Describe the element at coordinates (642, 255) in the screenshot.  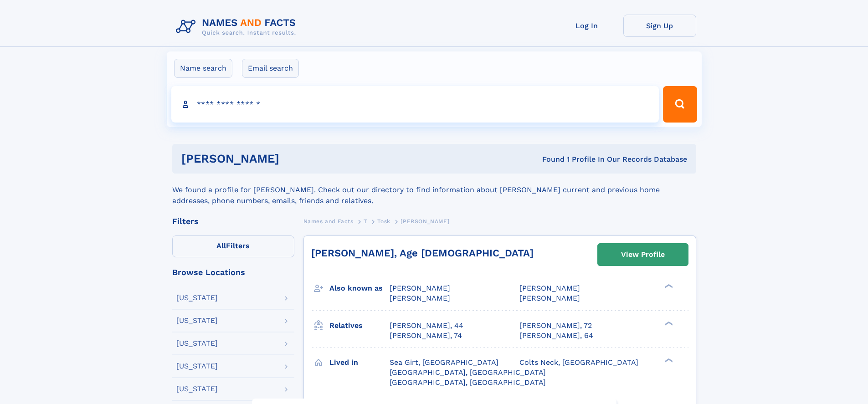
I see `div: View Profile` at that location.